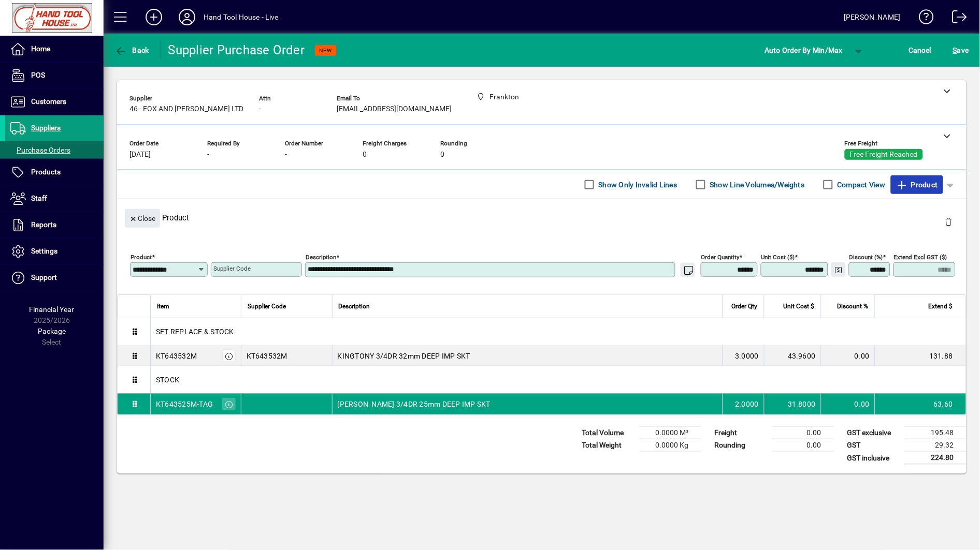 The width and height of the screenshot is (980, 550). I want to click on td: GST exclusive, so click(873, 433).